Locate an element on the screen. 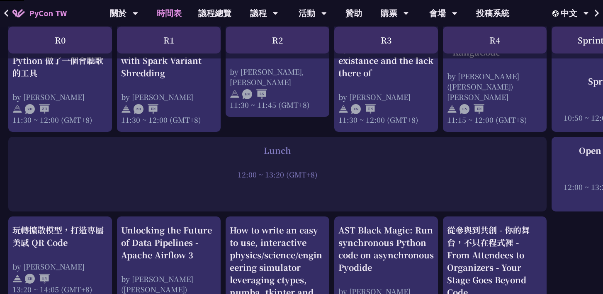  div: R2 is located at coordinates (277, 40).